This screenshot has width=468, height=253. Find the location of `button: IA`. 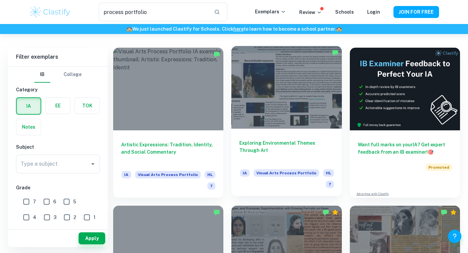

button: IA is located at coordinates (29, 106).